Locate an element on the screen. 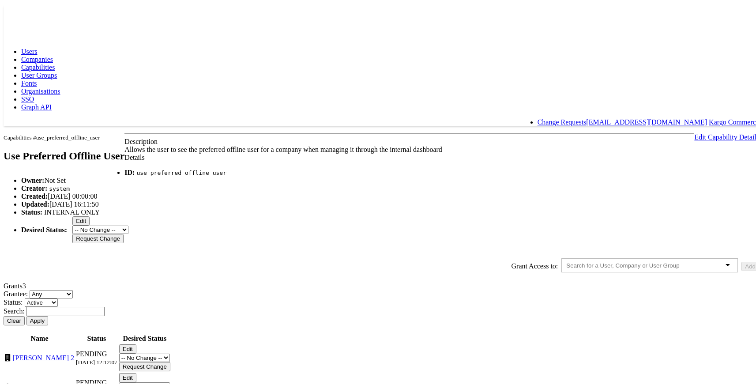  span: Users is located at coordinates (29, 49).